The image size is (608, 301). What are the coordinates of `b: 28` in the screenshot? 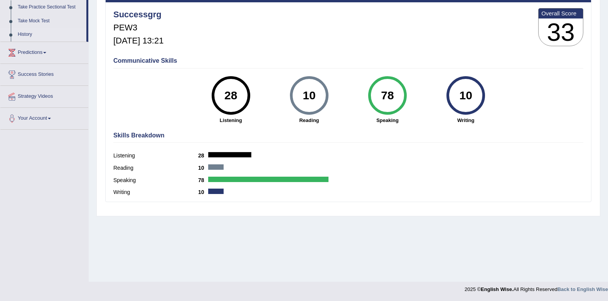 It's located at (203, 156).